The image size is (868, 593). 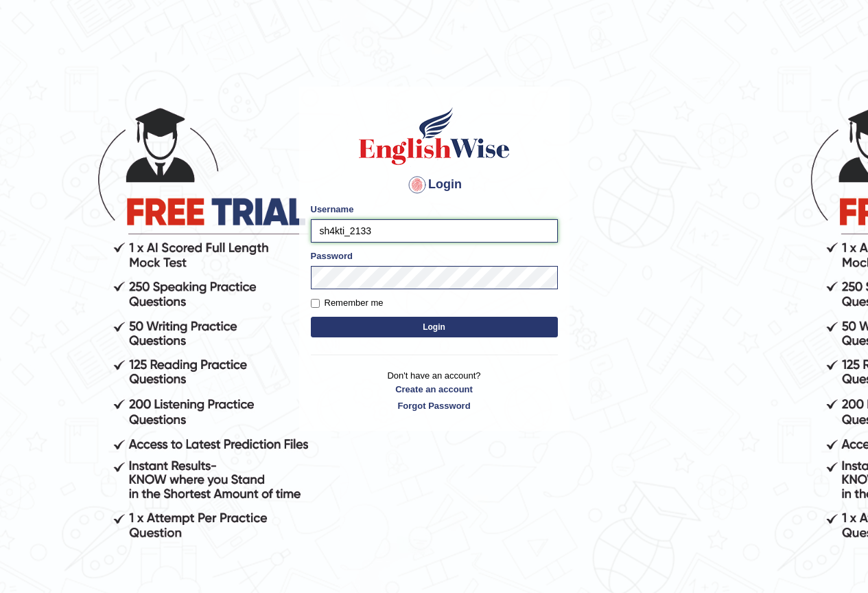 What do you see at coordinates (435, 390) in the screenshot?
I see `p: Don't have an account?` at bounding box center [435, 390].